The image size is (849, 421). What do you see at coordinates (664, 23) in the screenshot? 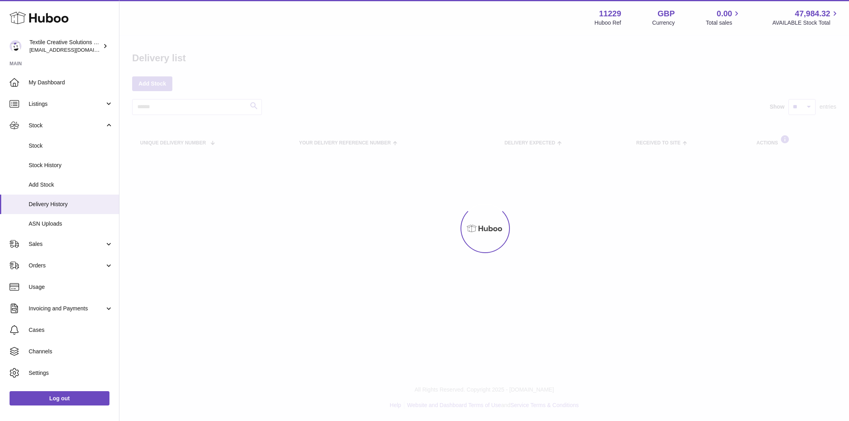
I see `div: Currency` at bounding box center [664, 23].